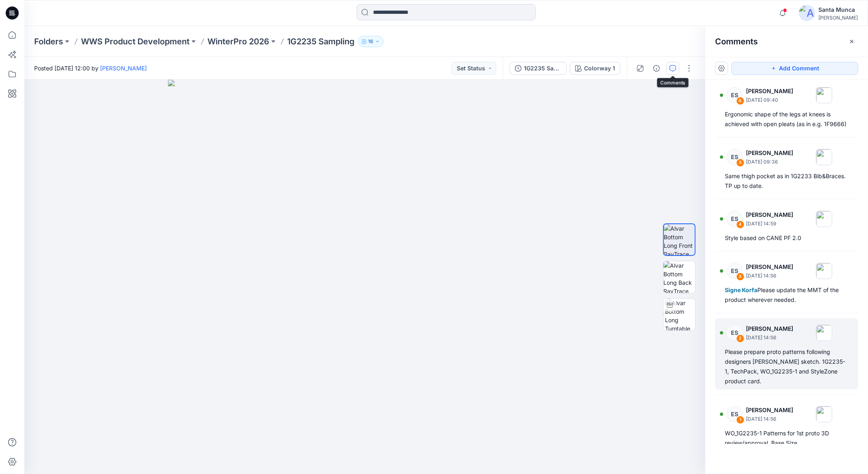  Describe the element at coordinates (787, 181) in the screenshot. I see `div: Same thigh pocket as in 1G2233 Bib&Braces. TP up to date.` at that location.